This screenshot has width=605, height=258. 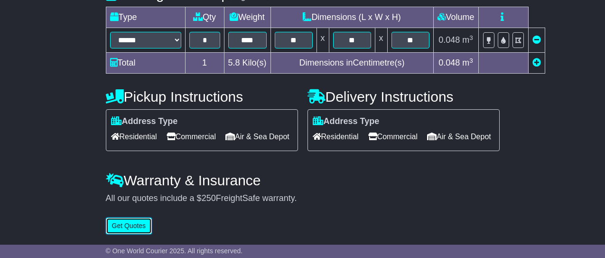 What do you see at coordinates (351, 18) in the screenshot?
I see `td: Dimensions (L x W x H)` at bounding box center [351, 18].